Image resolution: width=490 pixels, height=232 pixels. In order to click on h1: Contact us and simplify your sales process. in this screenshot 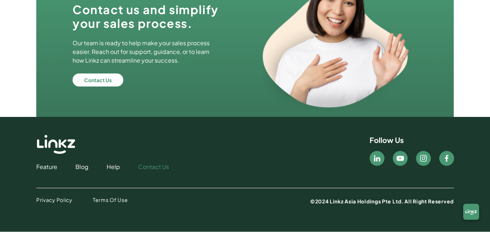, I will do `click(146, 16)`.